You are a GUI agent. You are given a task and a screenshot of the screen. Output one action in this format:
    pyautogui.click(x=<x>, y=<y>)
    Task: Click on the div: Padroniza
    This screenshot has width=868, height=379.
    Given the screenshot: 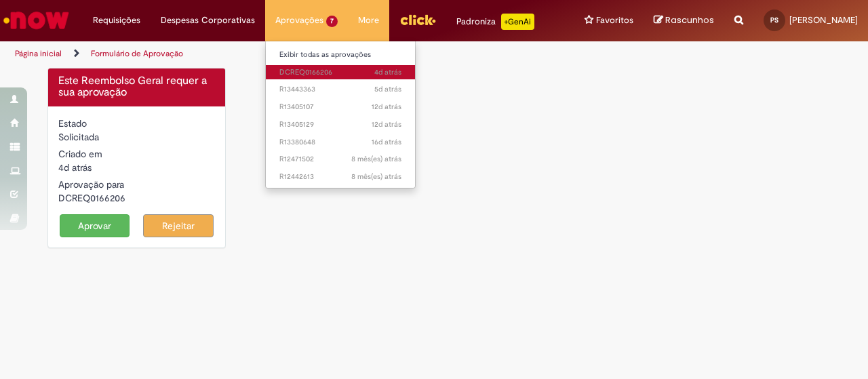 What is the action you would take?
    pyautogui.click(x=495, y=22)
    